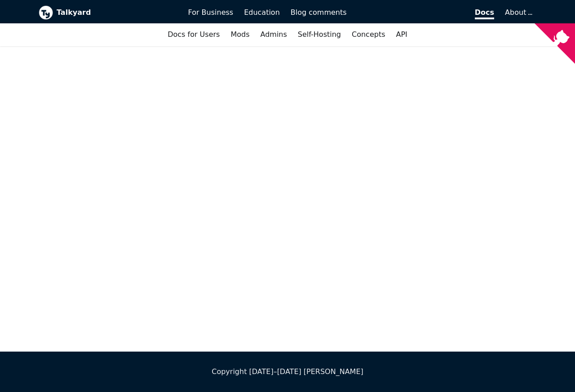 The height and width of the screenshot is (392, 575). What do you see at coordinates (46, 13) in the screenshot?
I see `img: Talkyard logo` at bounding box center [46, 13].